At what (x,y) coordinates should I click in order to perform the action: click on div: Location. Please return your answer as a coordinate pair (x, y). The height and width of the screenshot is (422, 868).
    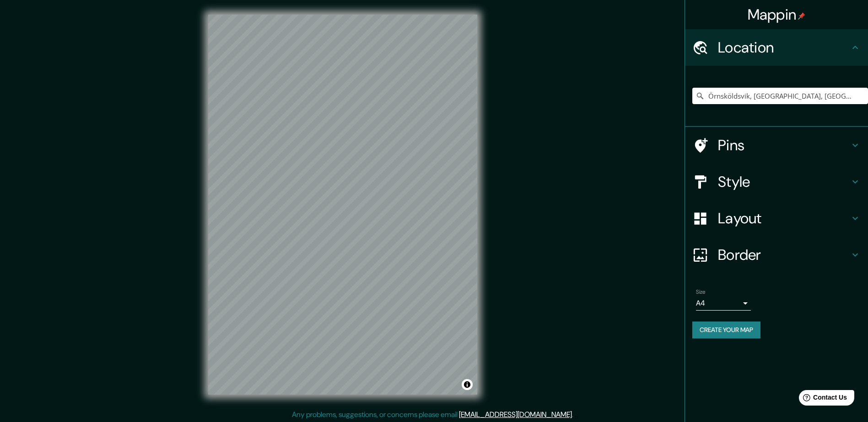
    Looking at the image, I should click on (777, 48).